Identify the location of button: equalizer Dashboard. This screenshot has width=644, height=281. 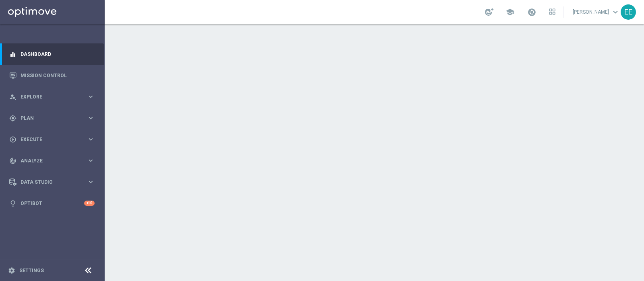
(52, 54).